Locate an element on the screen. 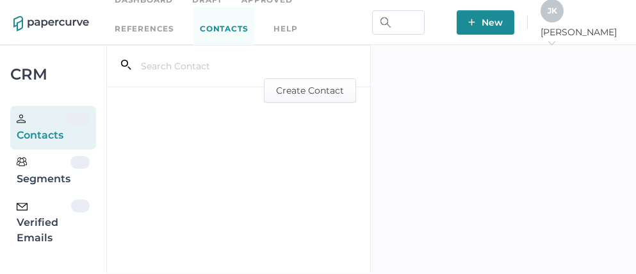  span: Create Contact is located at coordinates (310, 90).